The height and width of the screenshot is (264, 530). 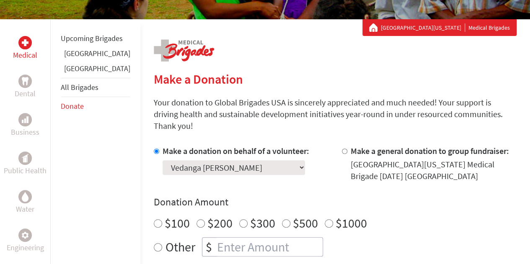 I want to click on div: Water, so click(x=25, y=197).